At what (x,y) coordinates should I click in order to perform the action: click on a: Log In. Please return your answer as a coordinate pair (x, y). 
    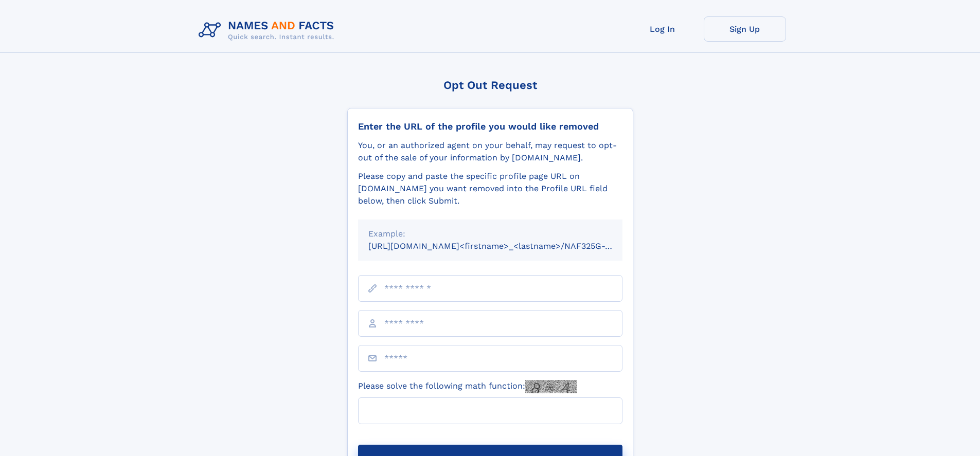
    Looking at the image, I should click on (663, 29).